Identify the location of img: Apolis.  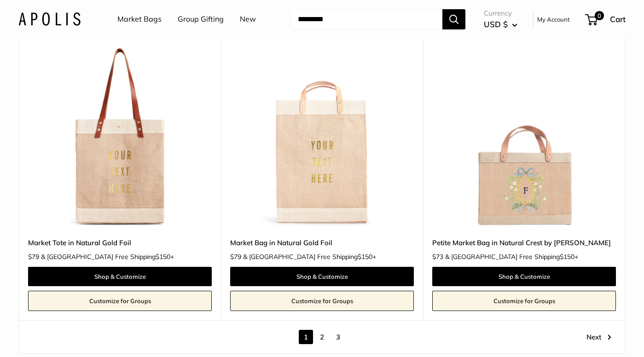
(49, 19).